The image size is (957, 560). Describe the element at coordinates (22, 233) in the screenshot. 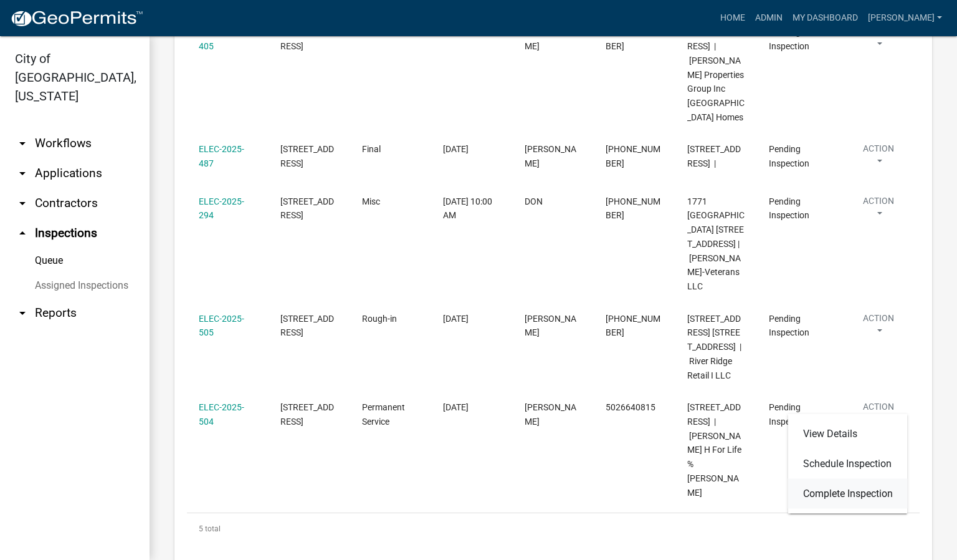

I see `i: arrow_drop_up` at that location.